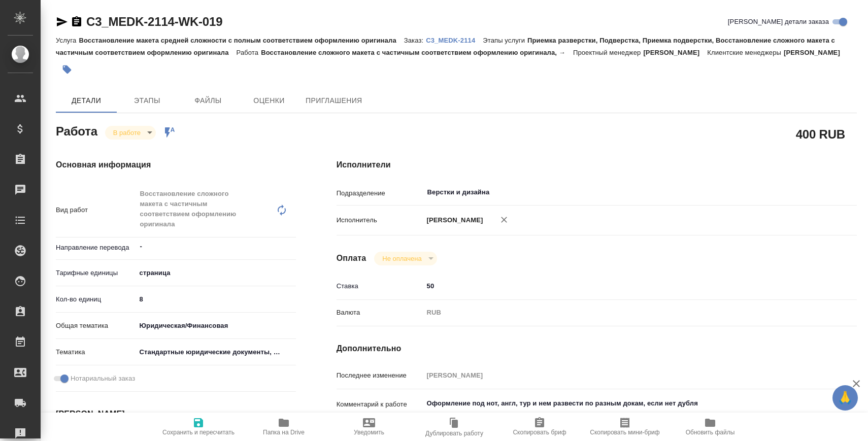 This screenshot has height=441, width=868. I want to click on h2: Работа, so click(77, 130).